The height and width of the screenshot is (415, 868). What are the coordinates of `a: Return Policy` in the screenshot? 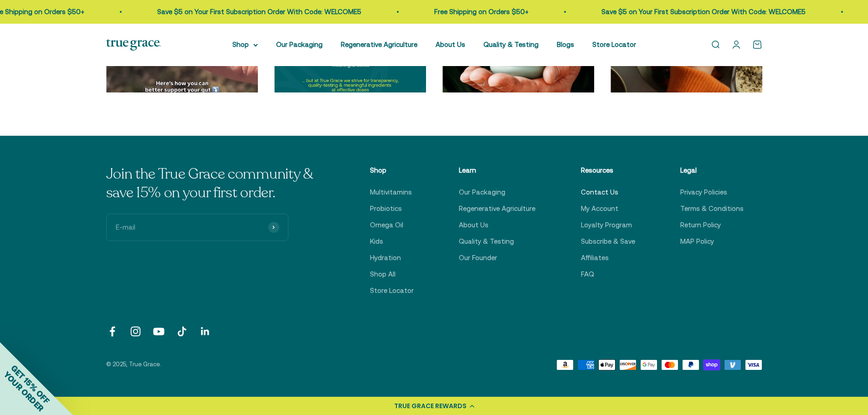 It's located at (701, 225).